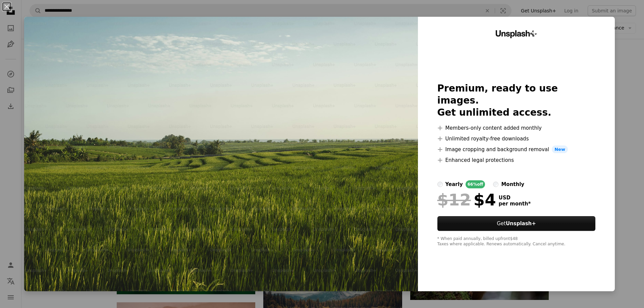 The image size is (644, 308). I want to click on div: $4, so click(466, 200).